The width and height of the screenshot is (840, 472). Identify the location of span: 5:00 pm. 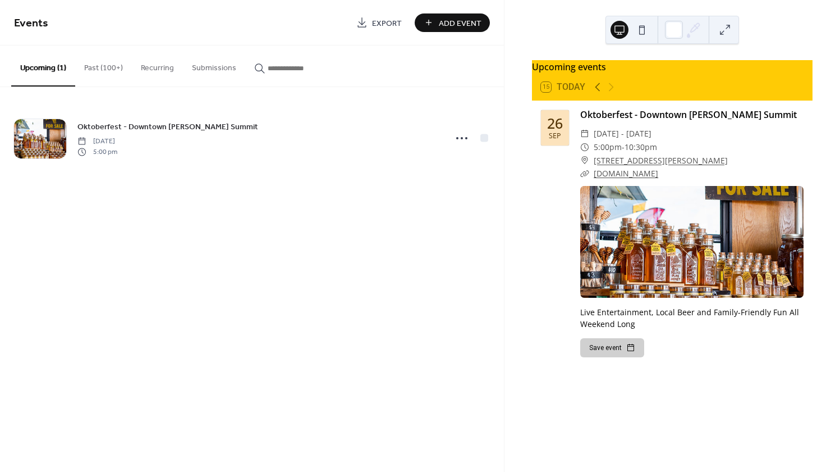
(97, 152).